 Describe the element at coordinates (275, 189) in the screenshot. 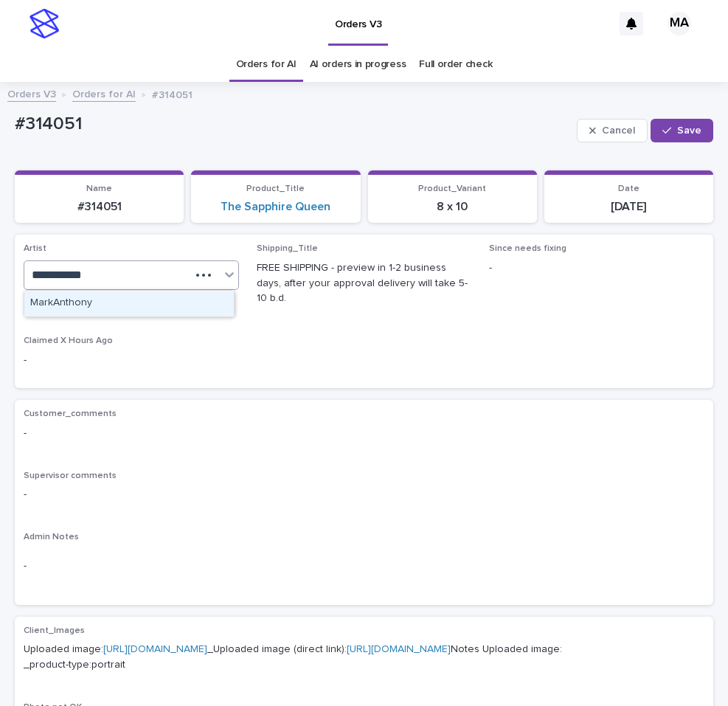

I see `span: Product_Title` at that location.